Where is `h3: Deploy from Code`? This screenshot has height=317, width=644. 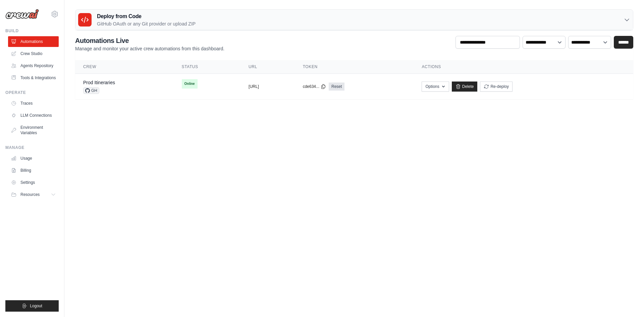
h3: Deploy from Code is located at coordinates (146, 16).